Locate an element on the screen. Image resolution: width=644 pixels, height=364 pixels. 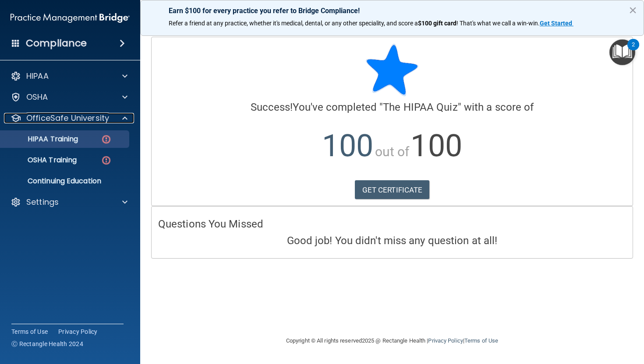
span: Refer a friend at any practice, whether it's medical, dental, or any other speciality, and score a is located at coordinates (293, 23).